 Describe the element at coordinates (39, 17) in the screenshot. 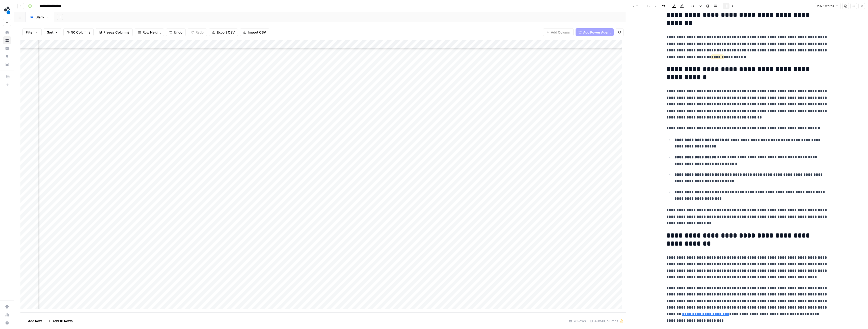

I see `a: Blank` at that location.